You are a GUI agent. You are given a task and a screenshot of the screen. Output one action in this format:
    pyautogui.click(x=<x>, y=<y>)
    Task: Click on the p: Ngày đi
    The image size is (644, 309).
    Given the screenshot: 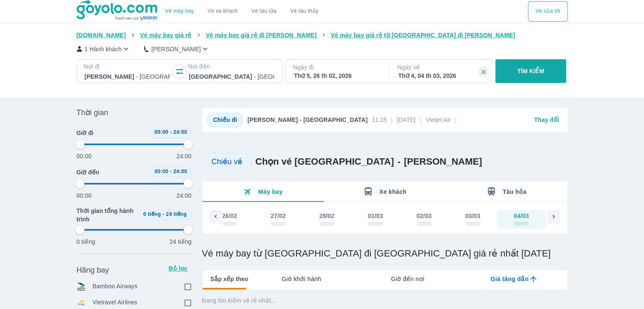 What is the action you would take?
    pyautogui.click(x=337, y=67)
    